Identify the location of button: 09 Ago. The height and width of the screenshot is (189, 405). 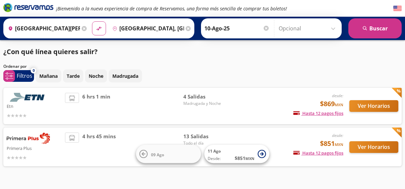
(168, 154).